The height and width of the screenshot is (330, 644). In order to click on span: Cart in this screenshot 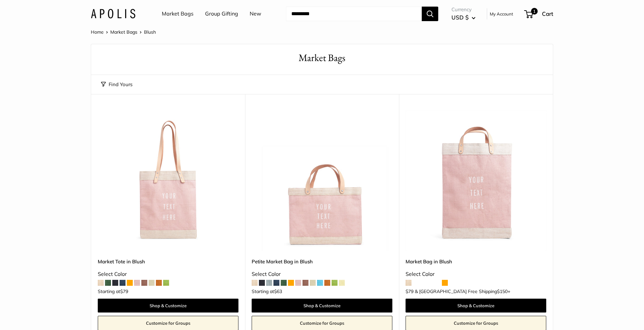, I will do `click(548, 14)`.